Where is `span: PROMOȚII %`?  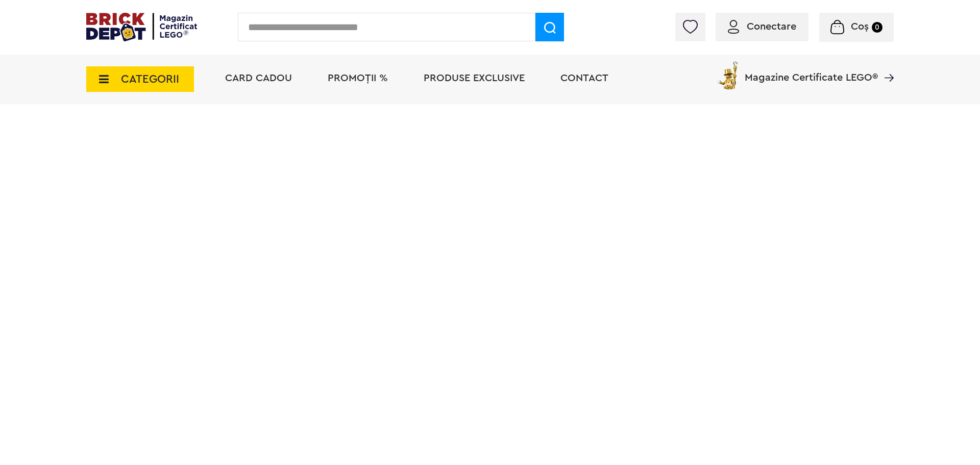
span: PROMOȚII % is located at coordinates (358, 78).